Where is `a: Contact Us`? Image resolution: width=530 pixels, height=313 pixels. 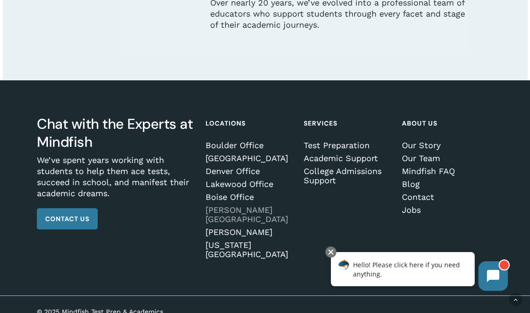
a: Contact Us is located at coordinates (67, 219).